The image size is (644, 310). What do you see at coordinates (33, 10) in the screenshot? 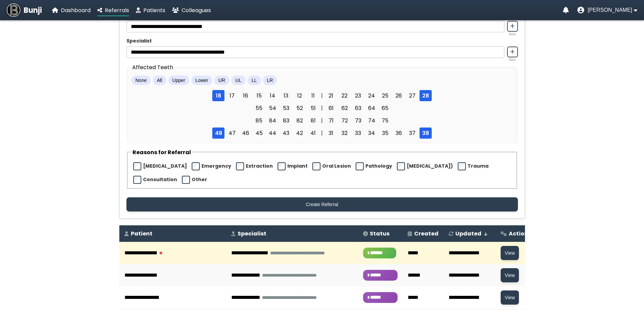
I see `span: Bunji` at bounding box center [33, 10].